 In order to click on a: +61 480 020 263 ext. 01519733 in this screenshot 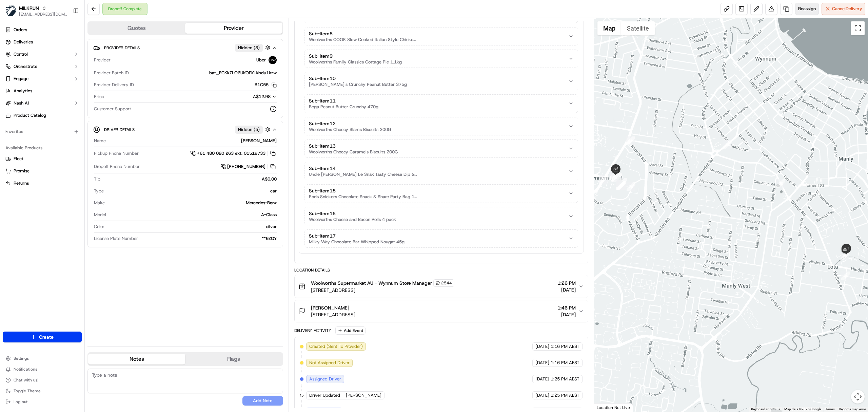, I will do `click(233, 154)`.